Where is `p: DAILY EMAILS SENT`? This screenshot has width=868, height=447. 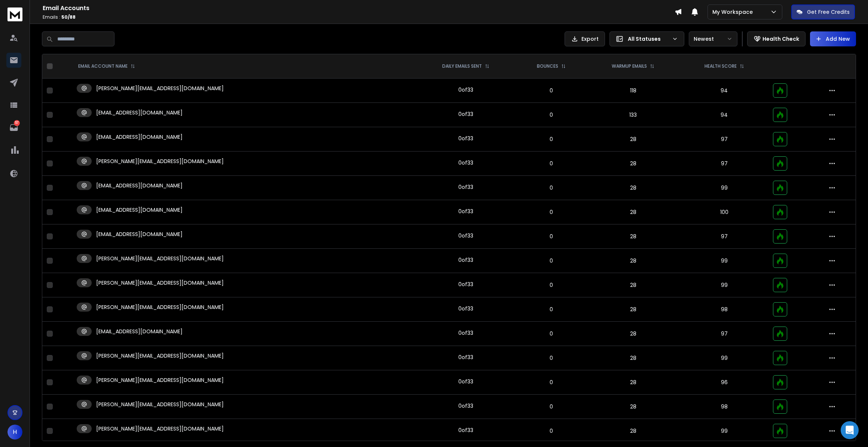 p: DAILY EMAILS SENT is located at coordinates (462, 66).